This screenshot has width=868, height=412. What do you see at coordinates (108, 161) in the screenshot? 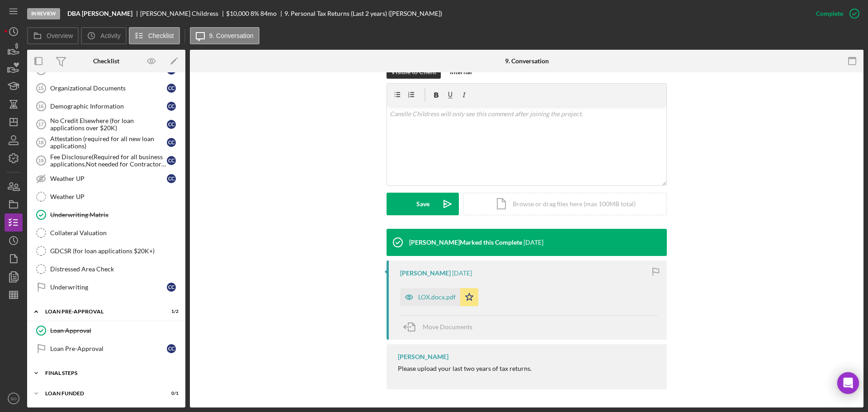
I see `div: Fee Disclosure(Required for all business applications,Not needed for Contractor loans)` at bounding box center [108, 161].